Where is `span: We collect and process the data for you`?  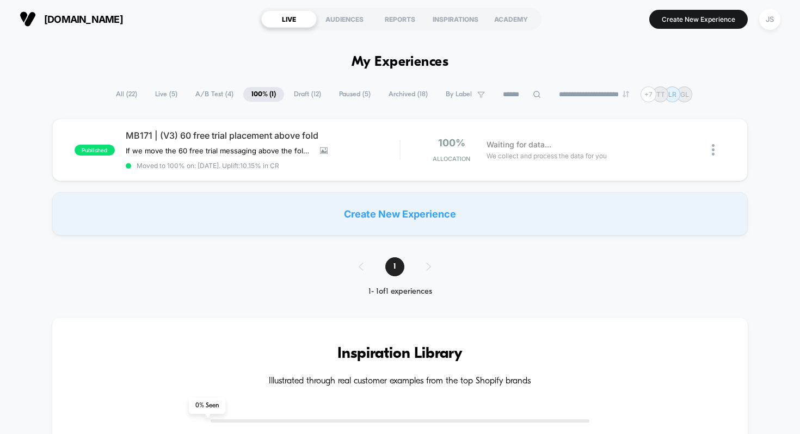 span: We collect and process the data for you is located at coordinates (546, 156).